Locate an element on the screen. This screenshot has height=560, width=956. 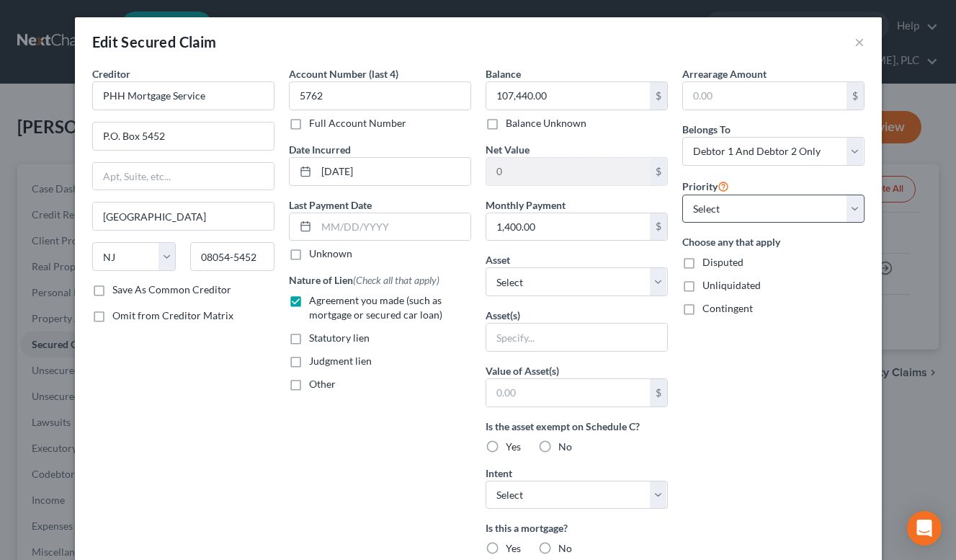
label: Intent is located at coordinates (498, 472).